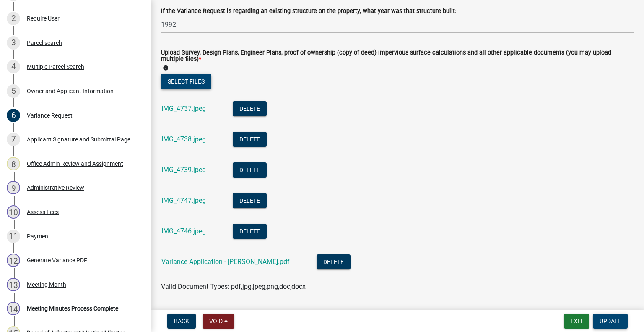 The image size is (644, 332). What do you see at coordinates (184, 200) in the screenshot?
I see `a: IMG_4747.jpeg` at bounding box center [184, 200].